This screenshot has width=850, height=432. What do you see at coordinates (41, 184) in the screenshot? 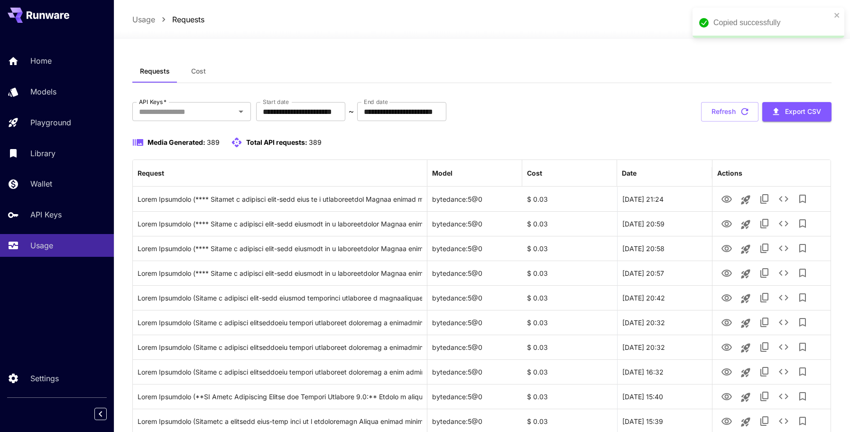
I see `p: Wallet` at bounding box center [41, 184].